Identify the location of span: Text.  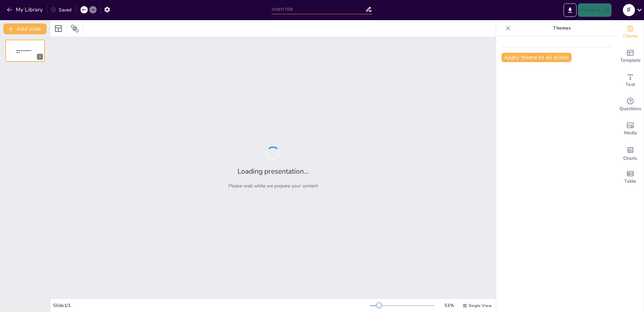
(631, 85).